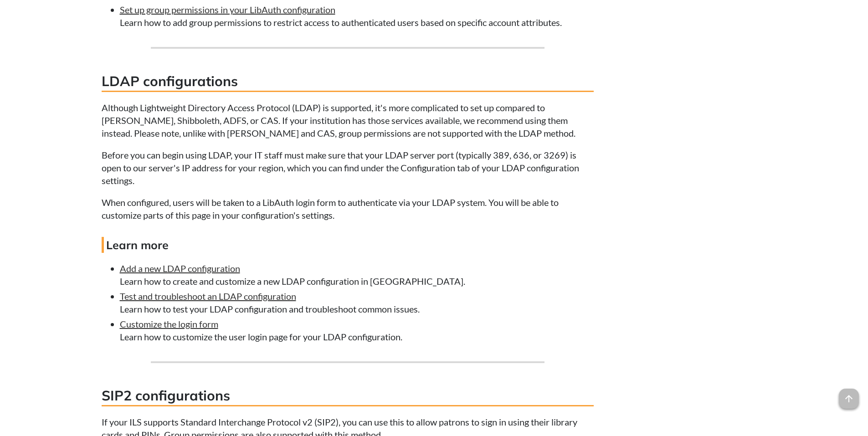 Image resolution: width=868 pixels, height=436 pixels. Describe the element at coordinates (357, 302) in the screenshot. I see `li: Learn how to test your LDAP configuration and troubleshoot common issues.` at that location.